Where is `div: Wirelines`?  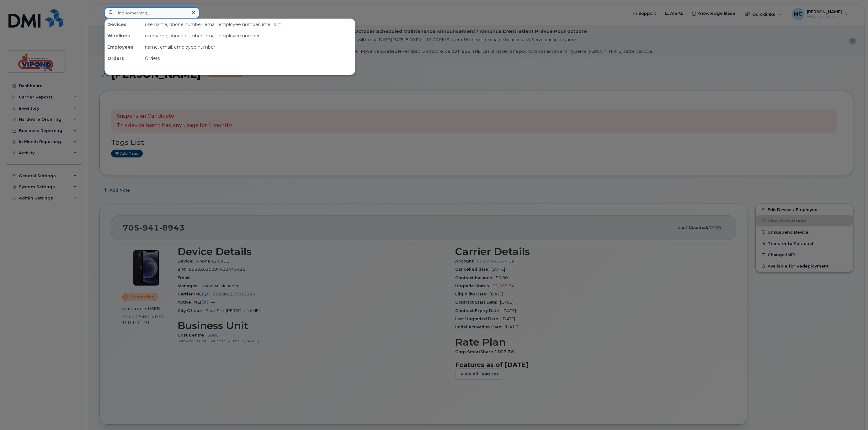
div: Wirelines is located at coordinates (123, 36).